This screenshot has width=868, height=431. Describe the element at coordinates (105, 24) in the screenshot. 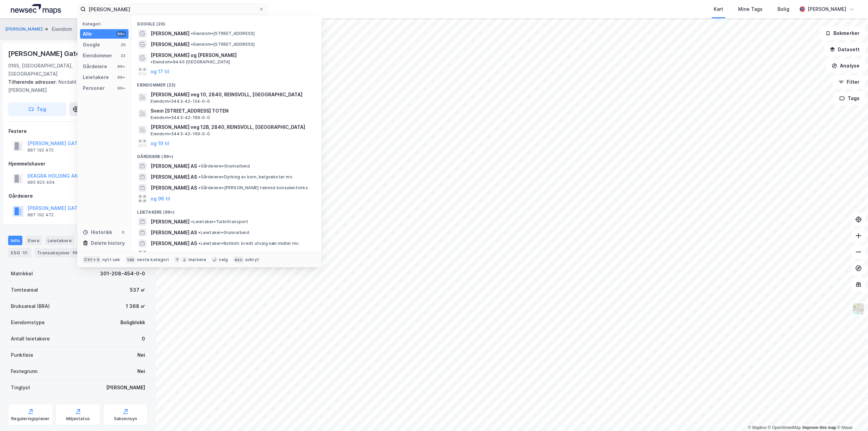

I see `div: Kategori` at that location.